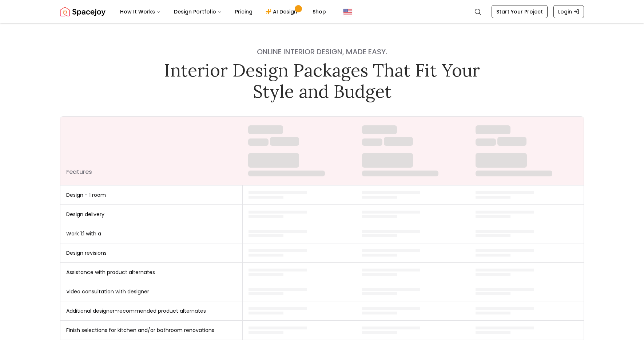 The height and width of the screenshot is (340, 644). What do you see at coordinates (223, 12) in the screenshot?
I see `nav: Main` at bounding box center [223, 12].